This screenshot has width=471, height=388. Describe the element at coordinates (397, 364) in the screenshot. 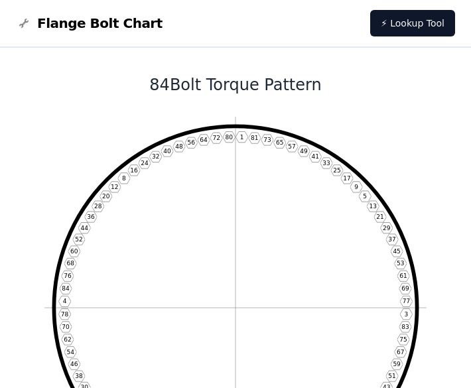

I see `text: 59` at that location.